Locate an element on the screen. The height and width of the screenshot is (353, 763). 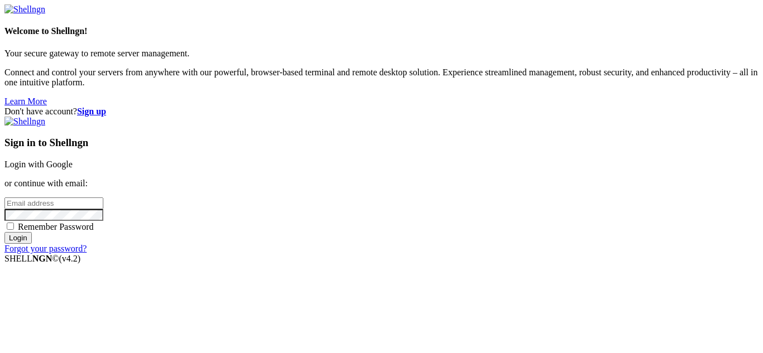
span: SHELL © is located at coordinates (42, 258).